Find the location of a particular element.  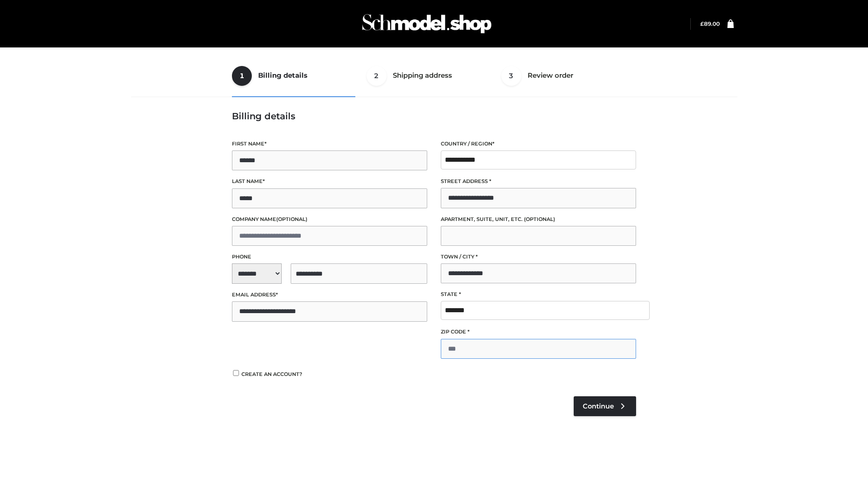

label: First name is located at coordinates (330, 144).